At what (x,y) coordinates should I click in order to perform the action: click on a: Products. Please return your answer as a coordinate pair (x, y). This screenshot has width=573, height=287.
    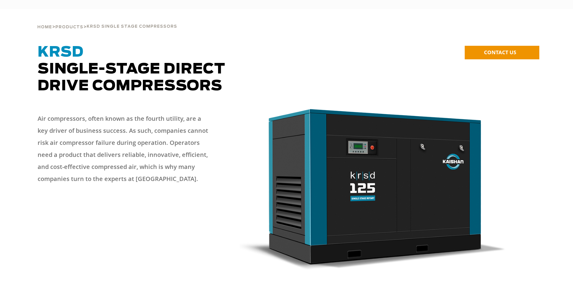
    Looking at the image, I should click on (69, 27).